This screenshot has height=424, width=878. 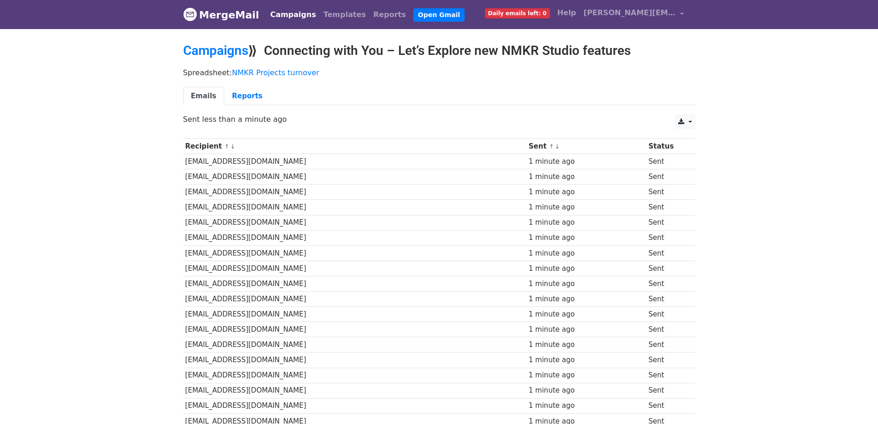 What do you see at coordinates (667, 146) in the screenshot?
I see `th: Status` at bounding box center [667, 146].